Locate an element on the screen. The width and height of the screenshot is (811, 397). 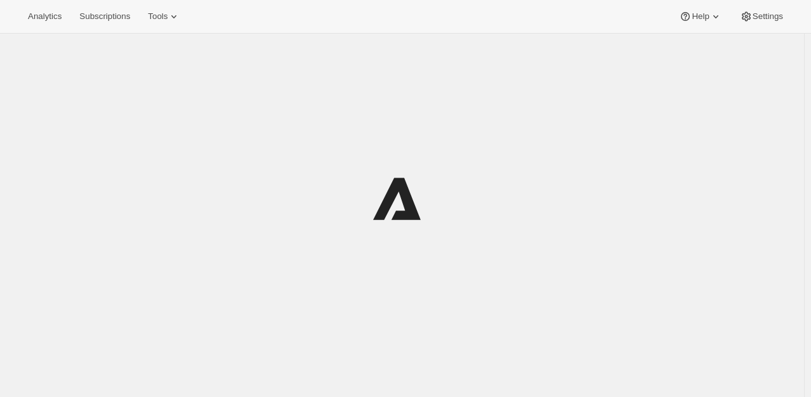
span: Subscriptions is located at coordinates (105, 17).